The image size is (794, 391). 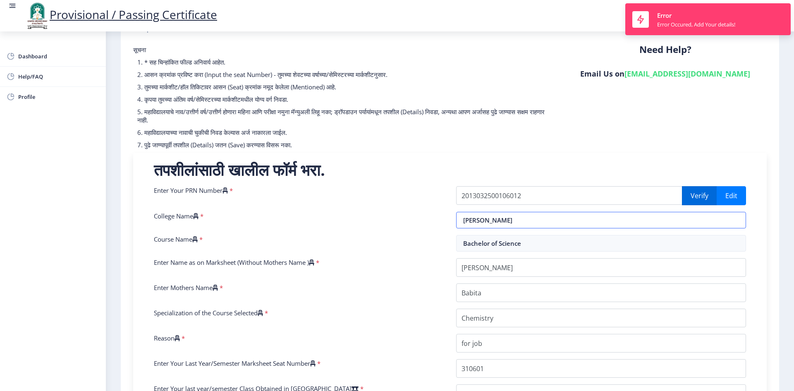 What do you see at coordinates (696, 24) in the screenshot?
I see `div: Error Occured, Add Your details!` at bounding box center [696, 24].